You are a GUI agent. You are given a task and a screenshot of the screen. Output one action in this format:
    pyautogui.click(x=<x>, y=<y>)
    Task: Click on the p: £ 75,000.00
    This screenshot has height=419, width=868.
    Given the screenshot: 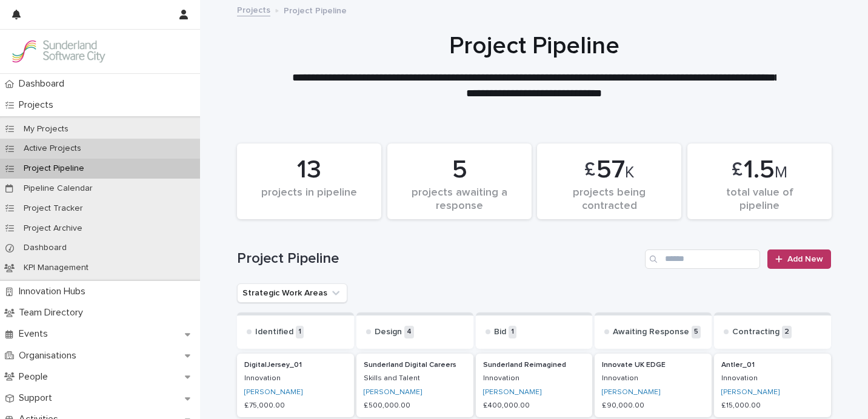 What is the action you would take?
    pyautogui.click(x=296, y=405)
    